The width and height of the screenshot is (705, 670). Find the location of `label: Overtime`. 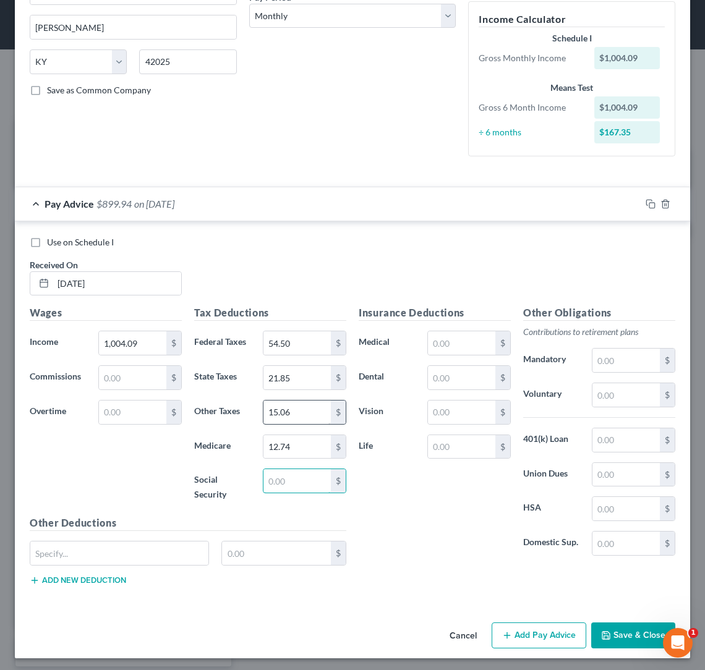

label: Overtime is located at coordinates (58, 413).